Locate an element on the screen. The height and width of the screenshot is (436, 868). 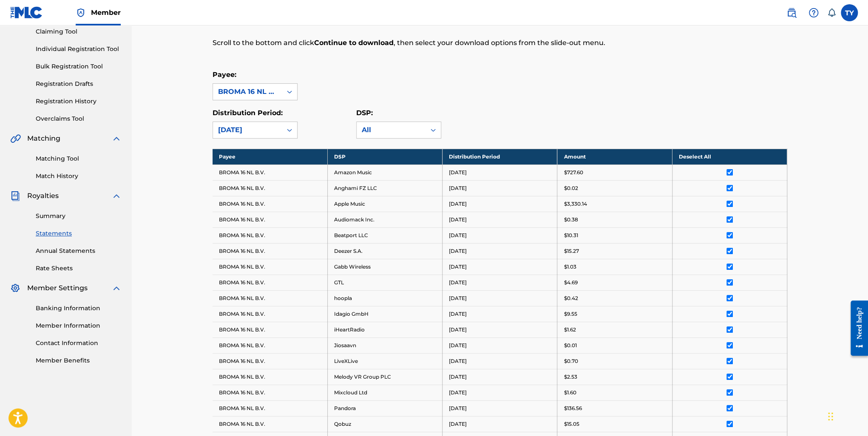
td: Apple Music is located at coordinates (385, 204).